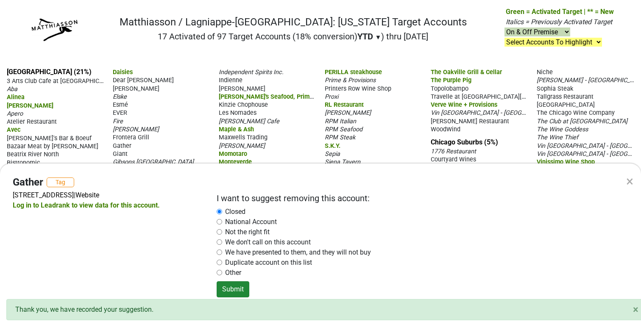 The image size is (641, 327). Describe the element at coordinates (251, 222) in the screenshot. I see `label: National Account` at that location.